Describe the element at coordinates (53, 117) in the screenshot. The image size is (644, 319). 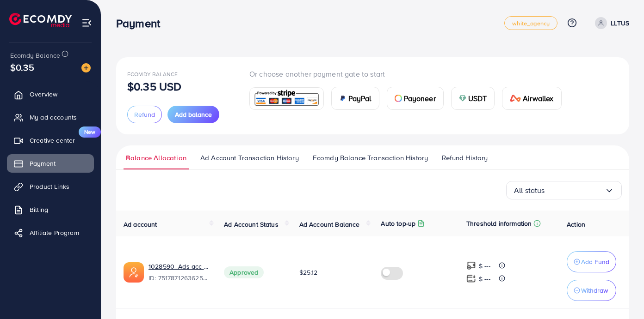
I see `span: My ad accounts` at that location.